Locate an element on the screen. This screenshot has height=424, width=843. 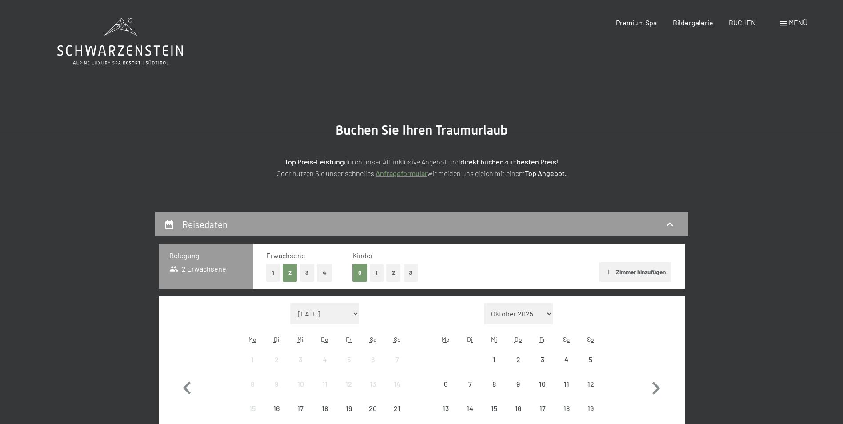
div: Fri Sep 12 2025 is located at coordinates (349, 384).